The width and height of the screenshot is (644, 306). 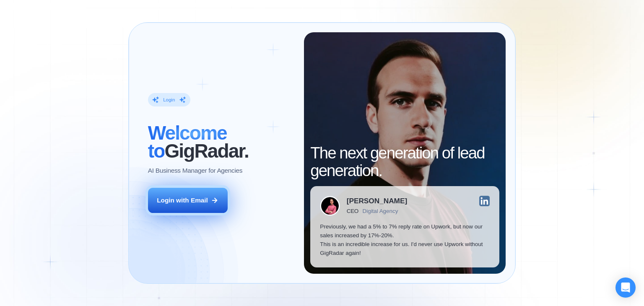 What do you see at coordinates (187, 142) in the screenshot?
I see `span: Welcome to` at bounding box center [187, 142].